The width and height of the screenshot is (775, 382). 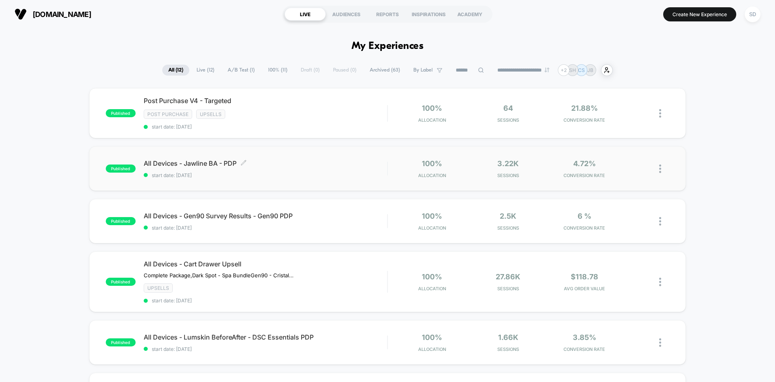 What do you see at coordinates (470, 14) in the screenshot?
I see `div: ACADEMY` at bounding box center [470, 14].